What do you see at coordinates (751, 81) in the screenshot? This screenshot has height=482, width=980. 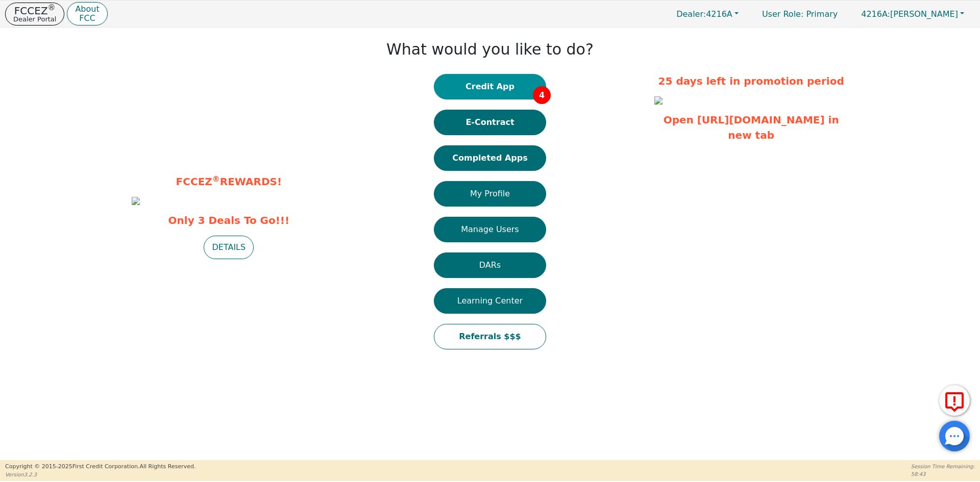 I see `p: 25 days left in promotion period` at bounding box center [751, 81].